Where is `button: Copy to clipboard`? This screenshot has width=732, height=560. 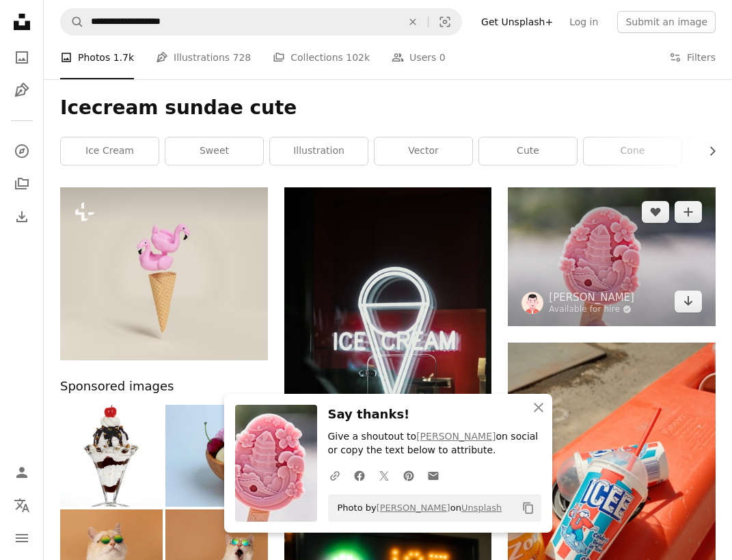 button: Copy to clipboard is located at coordinates (528, 508).